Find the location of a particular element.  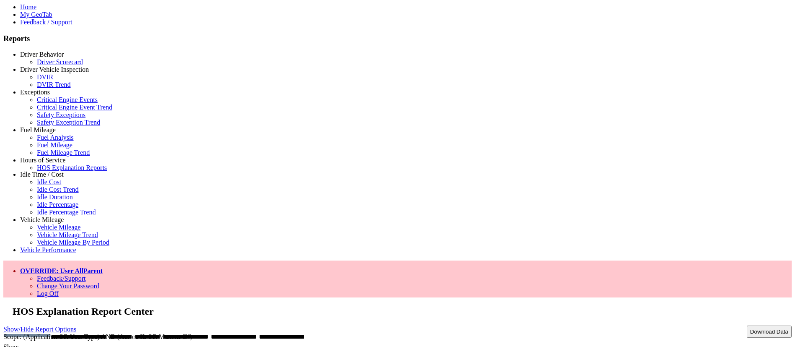

a: Idle Percentage is located at coordinates (57, 204).